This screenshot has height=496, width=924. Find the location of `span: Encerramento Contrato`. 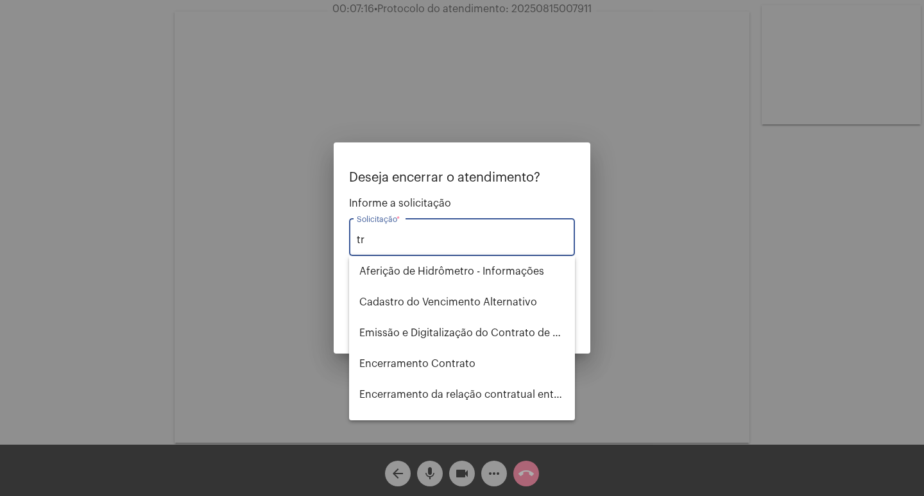

span: Encerramento Contrato is located at coordinates (462, 364).